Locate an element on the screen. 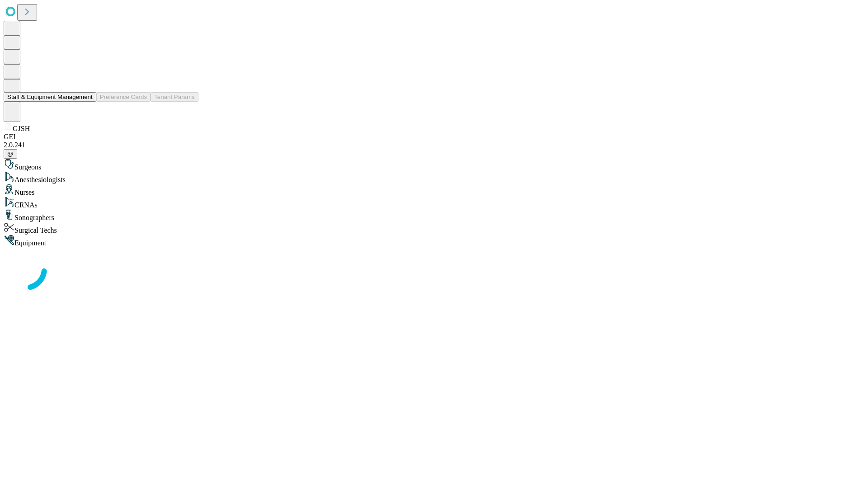 The height and width of the screenshot is (488, 868). div: Surgical Techs is located at coordinates (434, 228).